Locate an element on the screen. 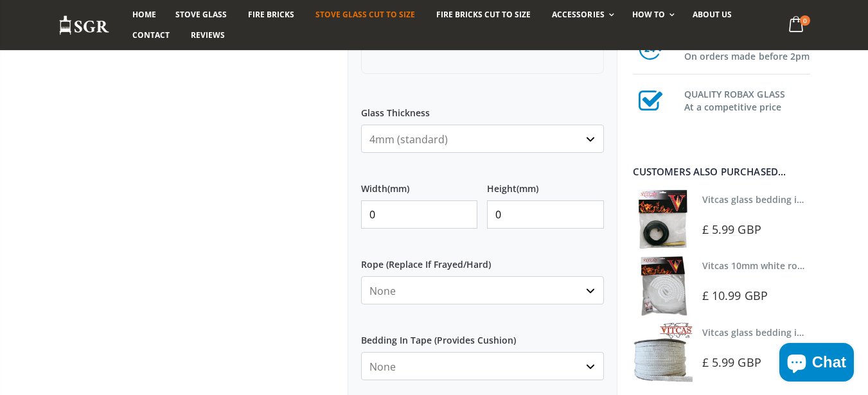  span: Stove Glass Cut To Size is located at coordinates (365, 14).